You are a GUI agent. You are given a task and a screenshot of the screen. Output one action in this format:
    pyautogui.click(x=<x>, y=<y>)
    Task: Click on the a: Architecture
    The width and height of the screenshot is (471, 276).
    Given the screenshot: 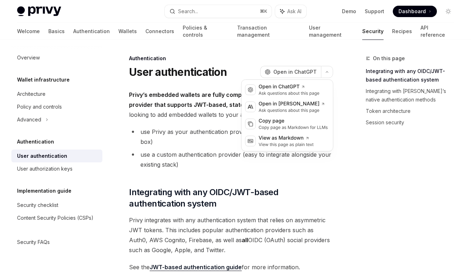 What is the action you would take?
    pyautogui.click(x=57, y=94)
    